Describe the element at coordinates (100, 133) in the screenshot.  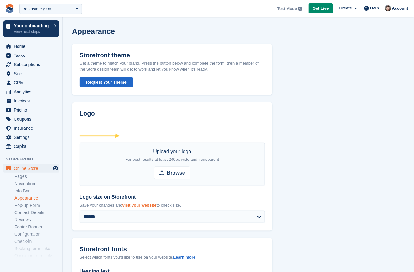
I see `img: rapidstore-logo.png` at that location.